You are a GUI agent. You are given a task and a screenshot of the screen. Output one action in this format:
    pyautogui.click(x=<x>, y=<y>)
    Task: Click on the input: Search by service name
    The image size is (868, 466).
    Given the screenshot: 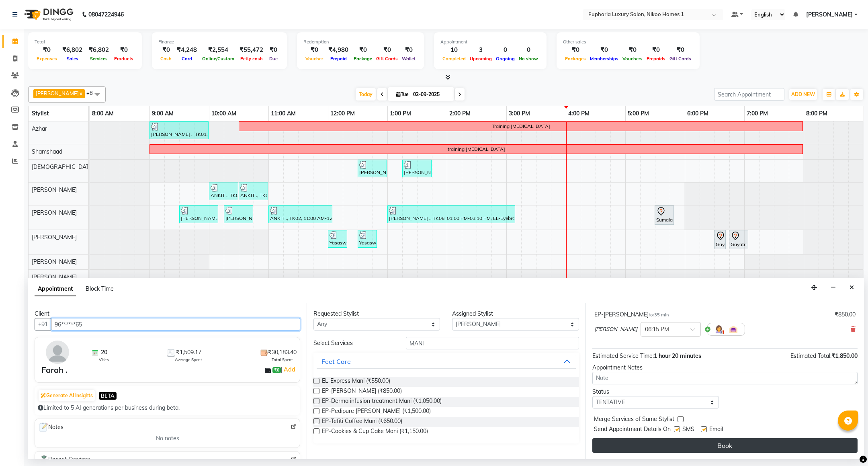 What is the action you would take?
    pyautogui.click(x=492, y=343)
    